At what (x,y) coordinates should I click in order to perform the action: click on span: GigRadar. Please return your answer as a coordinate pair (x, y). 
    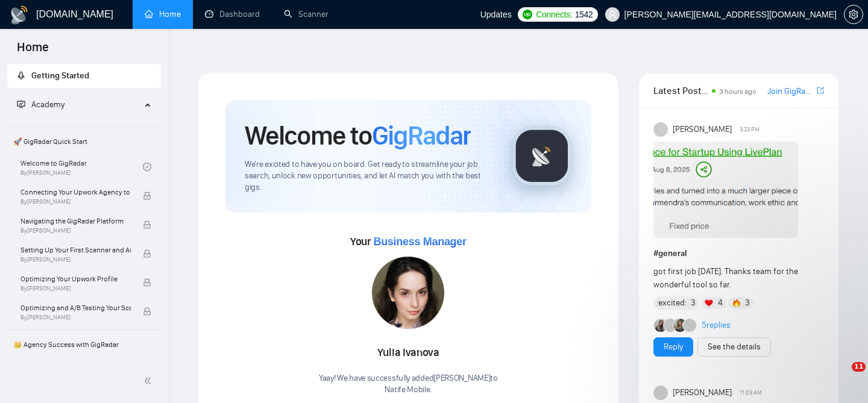
    Looking at the image, I should click on (421, 136).